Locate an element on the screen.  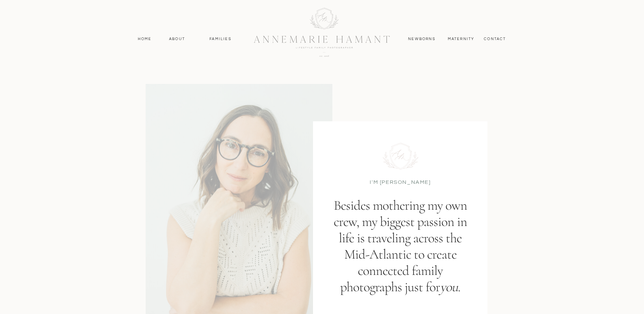
nav: contact is located at coordinates (495, 39).